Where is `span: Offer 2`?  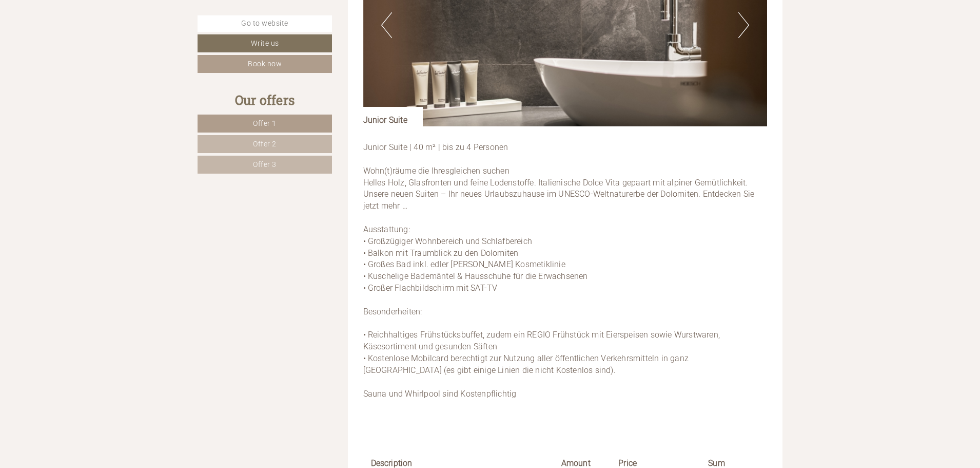
span: Offer 2 is located at coordinates (265, 144).